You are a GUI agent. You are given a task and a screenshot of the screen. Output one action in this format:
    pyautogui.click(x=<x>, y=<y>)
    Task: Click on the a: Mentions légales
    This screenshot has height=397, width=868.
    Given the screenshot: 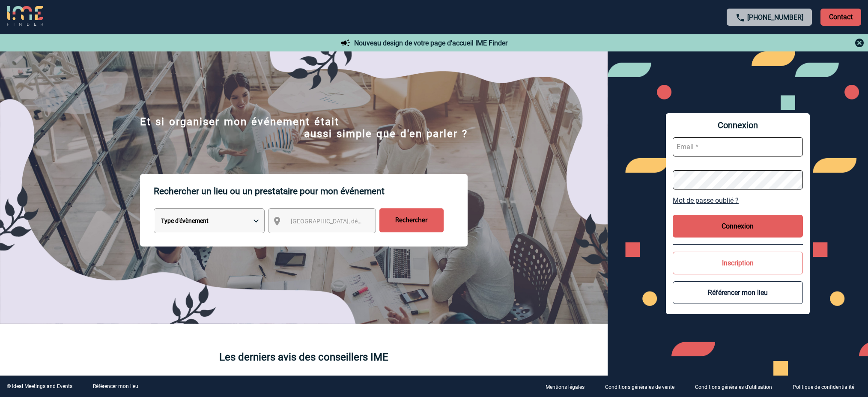 What is the action you would take?
    pyautogui.click(x=569, y=386)
    